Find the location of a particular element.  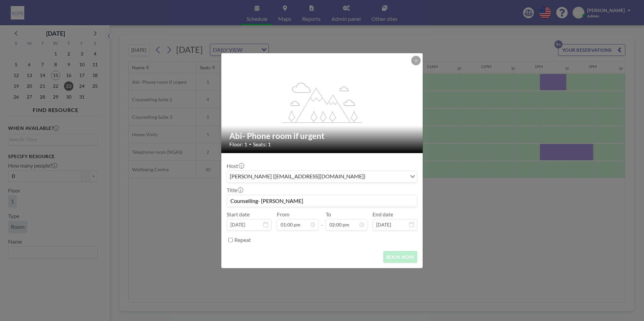

label: From is located at coordinates (283, 214).